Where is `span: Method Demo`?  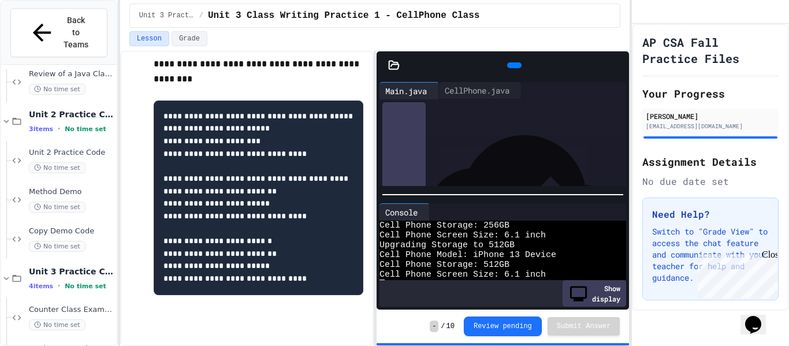
span: Method Demo is located at coordinates (72, 192).